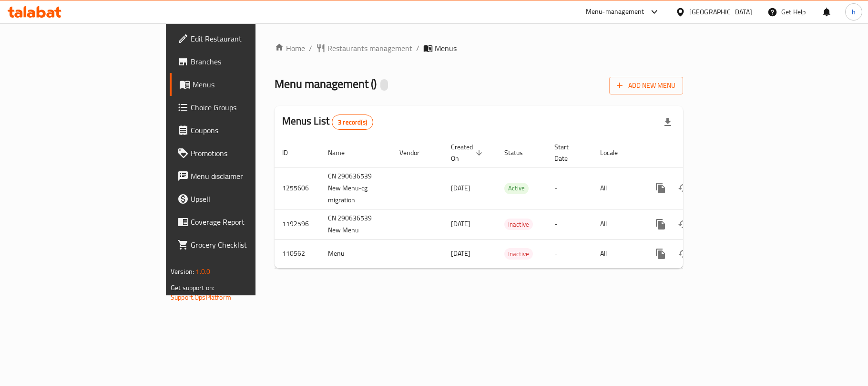  I want to click on span: Get support on:, so click(193, 288).